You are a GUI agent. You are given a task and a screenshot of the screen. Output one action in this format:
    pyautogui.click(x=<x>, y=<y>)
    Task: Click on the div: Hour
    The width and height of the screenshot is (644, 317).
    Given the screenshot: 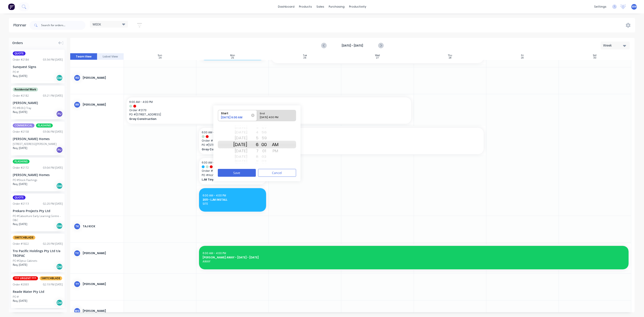 What is the action you would take?
    pyautogui.click(x=253, y=145)
    